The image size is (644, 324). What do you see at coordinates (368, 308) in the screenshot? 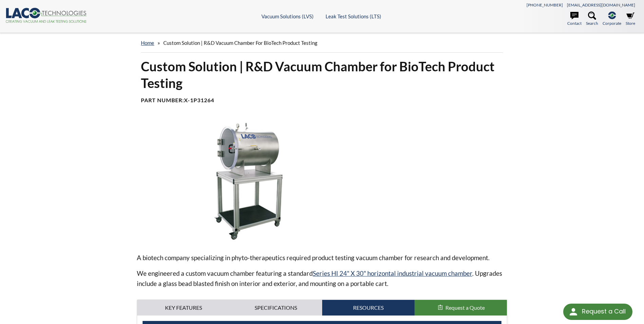
I see `a: Resources` at bounding box center [368, 308].